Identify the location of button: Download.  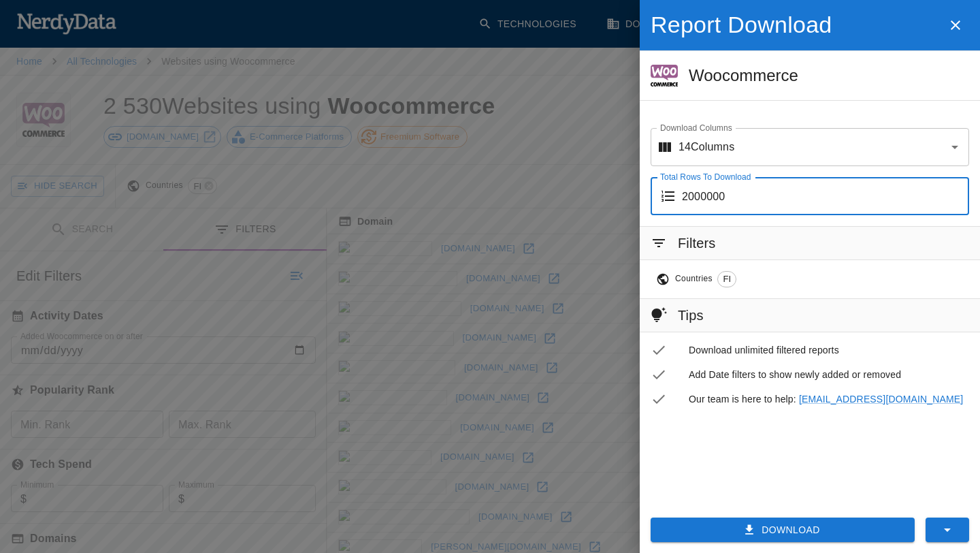
(782, 530).